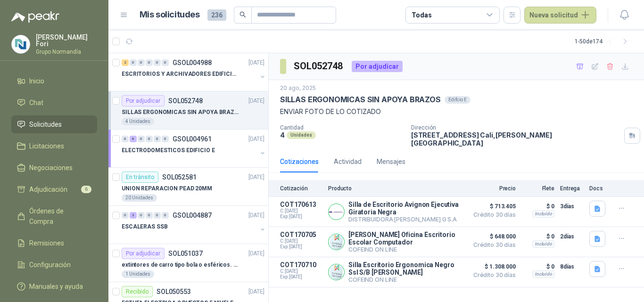 Image resolution: width=644 pixels, height=302 pixels. Describe the element at coordinates (538, 188) in the screenshot. I see `p: Flete` at that location.